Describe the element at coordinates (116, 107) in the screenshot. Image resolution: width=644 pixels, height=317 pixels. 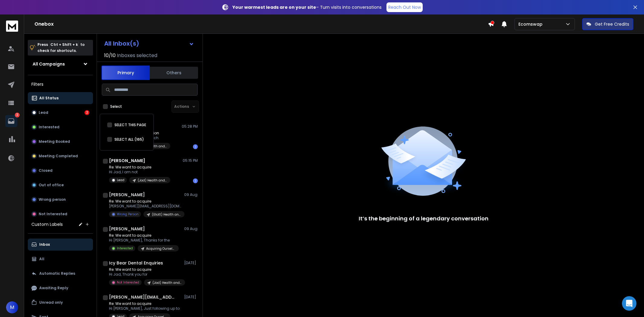
I see `label: Select` at that location.